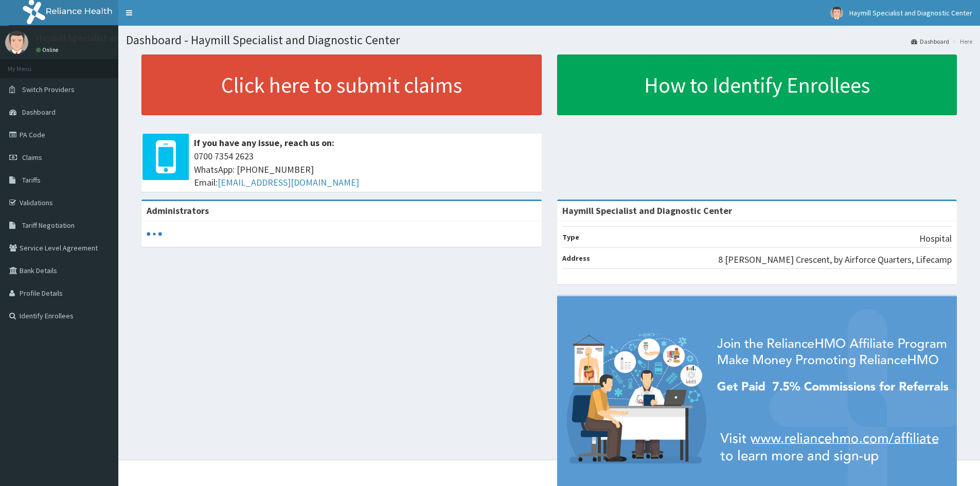 This screenshot has height=486, width=980. Describe the element at coordinates (154, 234) in the screenshot. I see `svg: audio-loading` at that location.